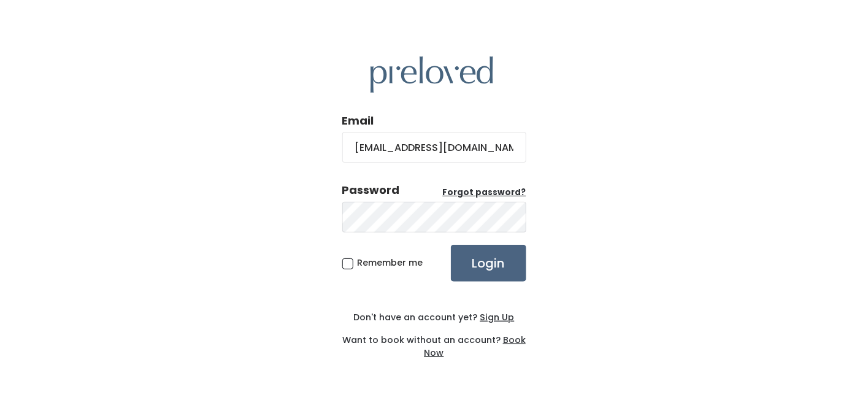  I want to click on a: Book Now, so click(475, 346).